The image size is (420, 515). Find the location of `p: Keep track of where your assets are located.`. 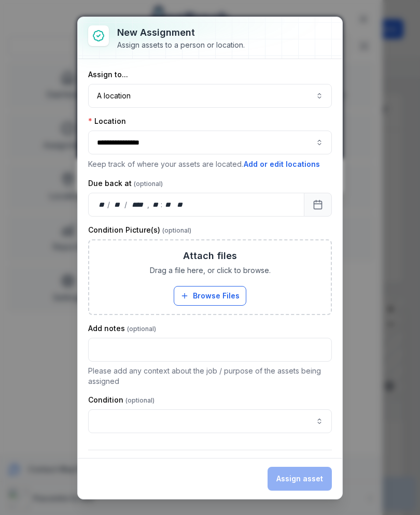

p: Keep track of where your assets are located. is located at coordinates (210, 165).